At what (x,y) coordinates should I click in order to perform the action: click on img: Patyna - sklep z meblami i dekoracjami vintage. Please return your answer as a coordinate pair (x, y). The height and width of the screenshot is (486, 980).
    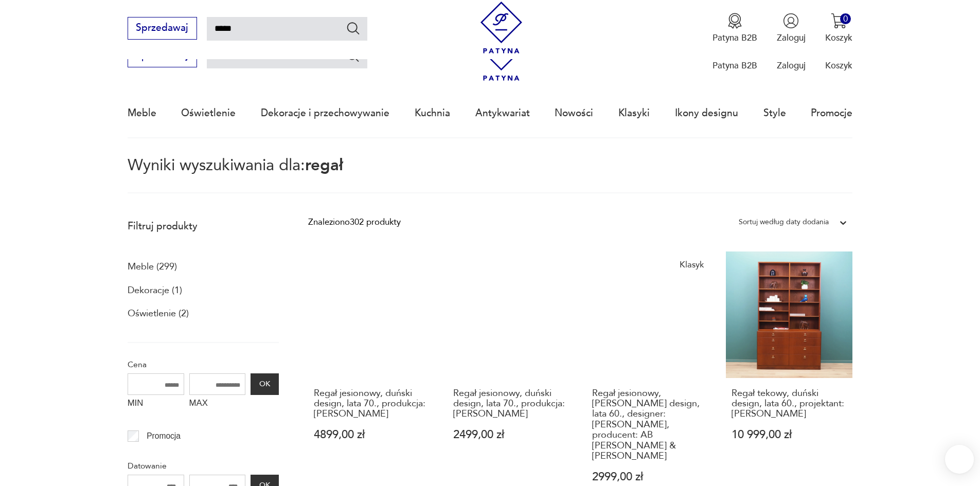
    Looking at the image, I should click on (501, 27).